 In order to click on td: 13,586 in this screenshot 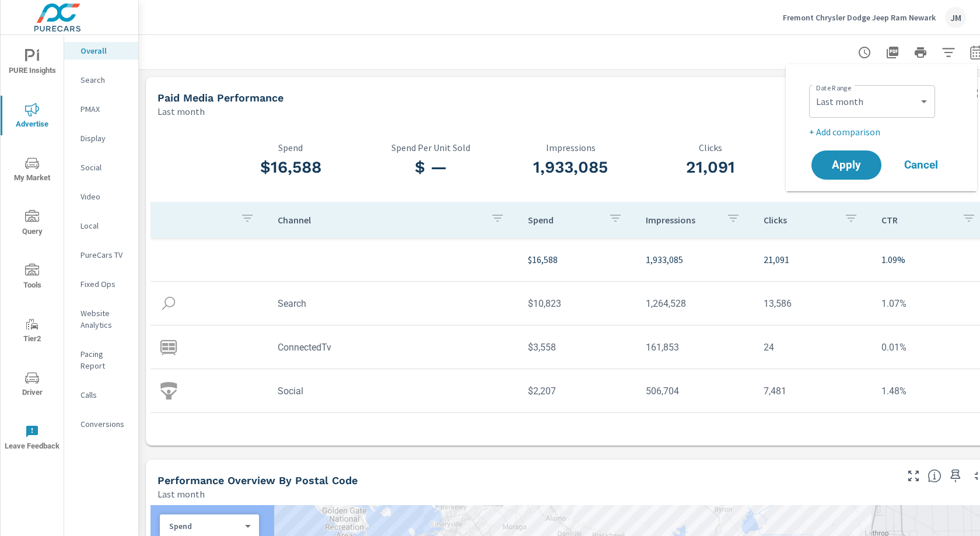, I will do `click(812, 303)`.